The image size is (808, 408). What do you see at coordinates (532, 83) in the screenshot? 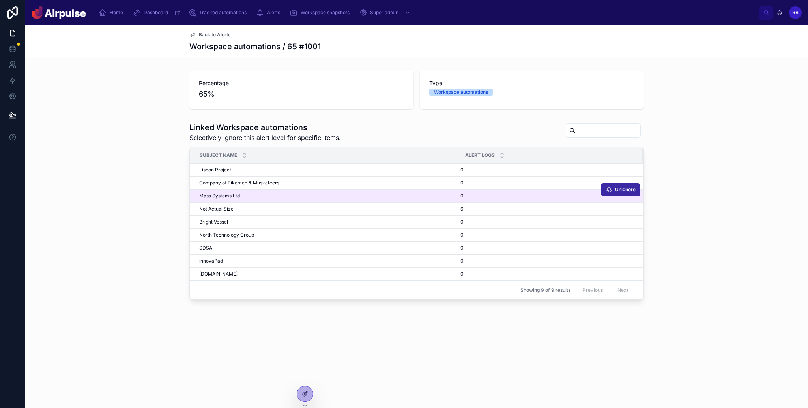
I see `span: Type` at bounding box center [532, 83].